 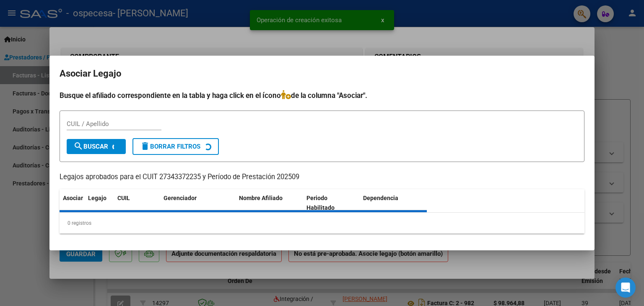 What do you see at coordinates (100, 203) in the screenshot?
I see `datatable-header-cell: Legajo` at bounding box center [100, 203].